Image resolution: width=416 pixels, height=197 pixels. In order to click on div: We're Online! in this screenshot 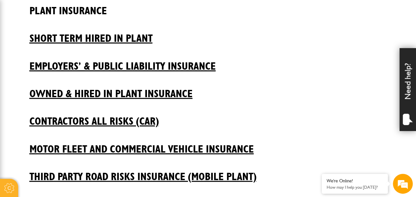, I will do `click(355, 180)`.